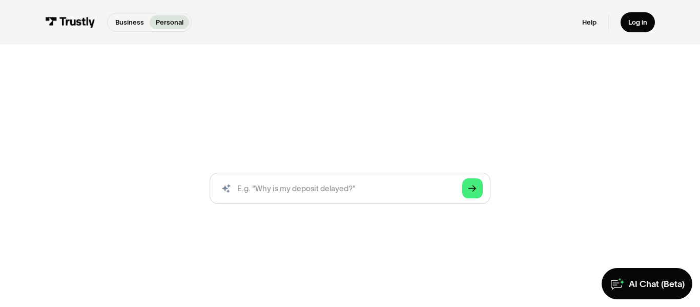 This screenshot has height=307, width=700. I want to click on img: Trustly Logo, so click(70, 22).